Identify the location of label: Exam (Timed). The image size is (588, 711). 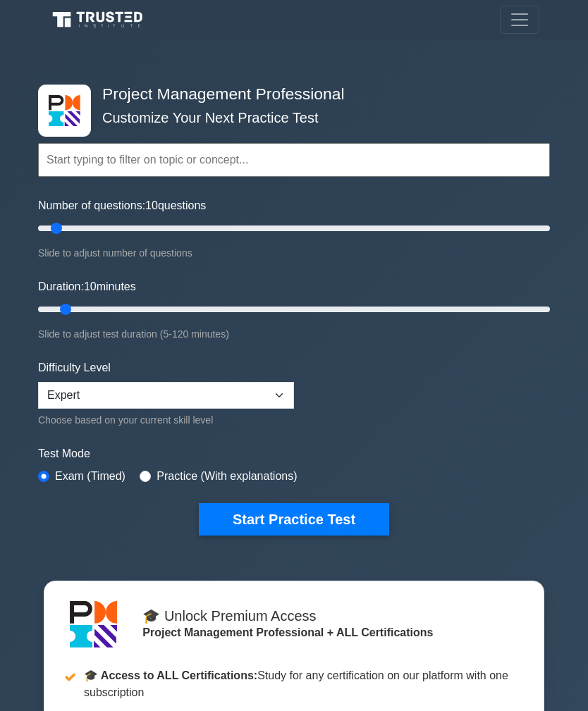
(90, 476).